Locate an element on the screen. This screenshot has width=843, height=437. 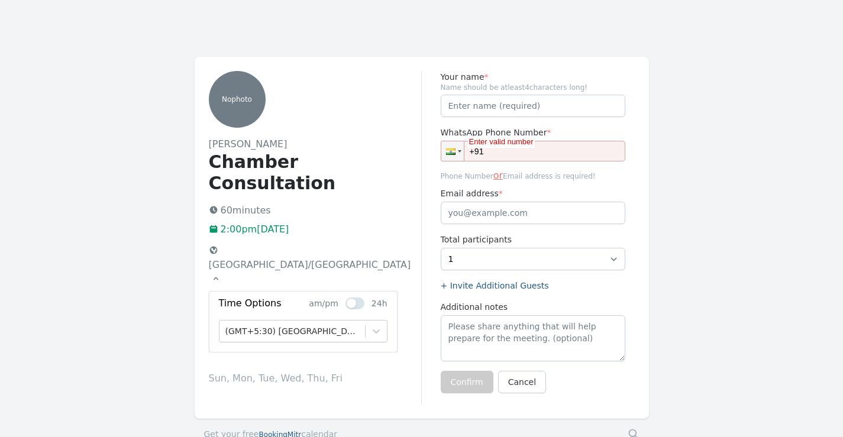
label: + Invite Additional Guests is located at coordinates (533, 286).